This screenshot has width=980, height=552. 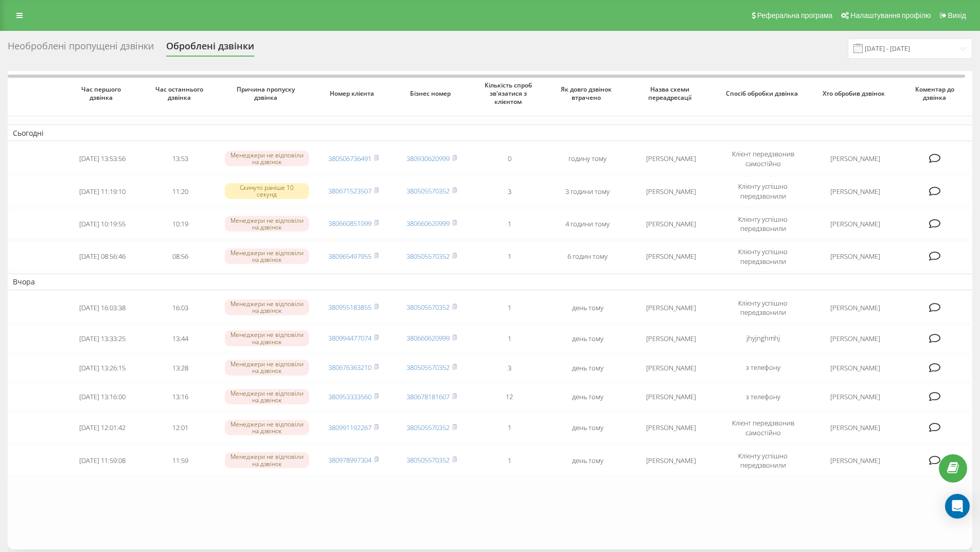 I want to click on font: 13:53, so click(x=180, y=159).